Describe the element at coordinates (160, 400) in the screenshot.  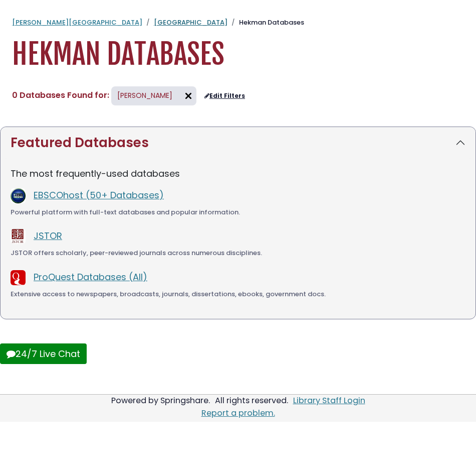
I see `div: Powered by Springshare.` at that location.